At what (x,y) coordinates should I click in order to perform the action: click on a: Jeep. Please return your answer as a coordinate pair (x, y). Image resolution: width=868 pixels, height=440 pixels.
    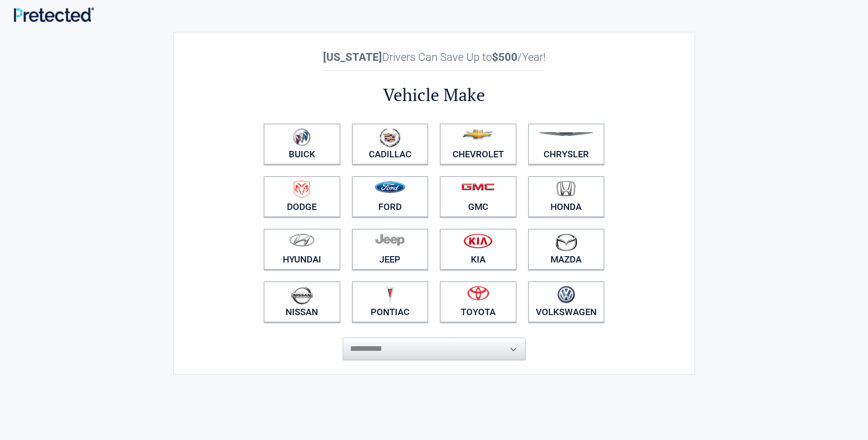
    Looking at the image, I should click on (390, 249).